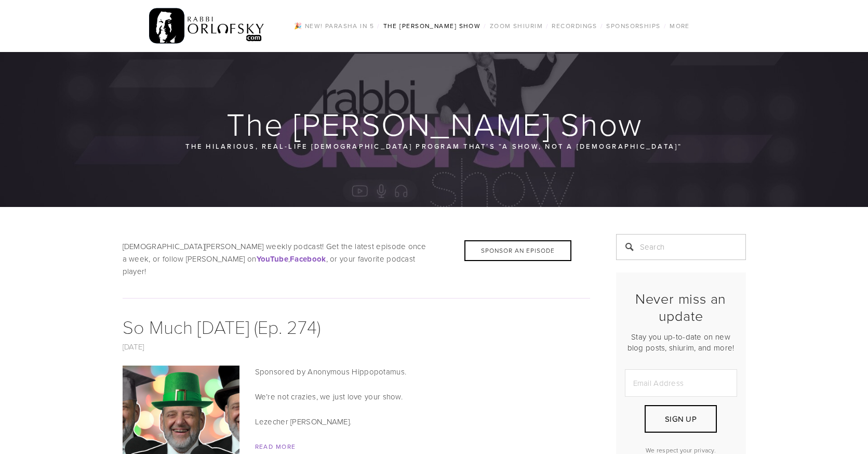  What do you see at coordinates (272, 259) in the screenshot?
I see `strong: YouTube` at bounding box center [272, 259].